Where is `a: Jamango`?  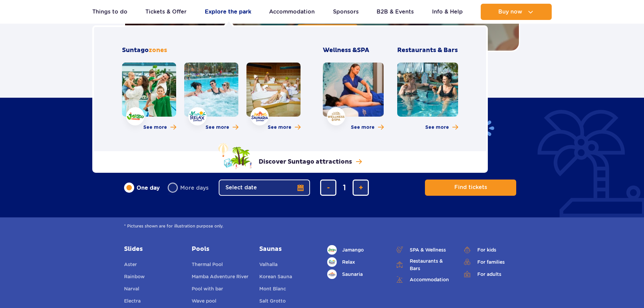
a: Jamango is located at coordinates (356, 250).